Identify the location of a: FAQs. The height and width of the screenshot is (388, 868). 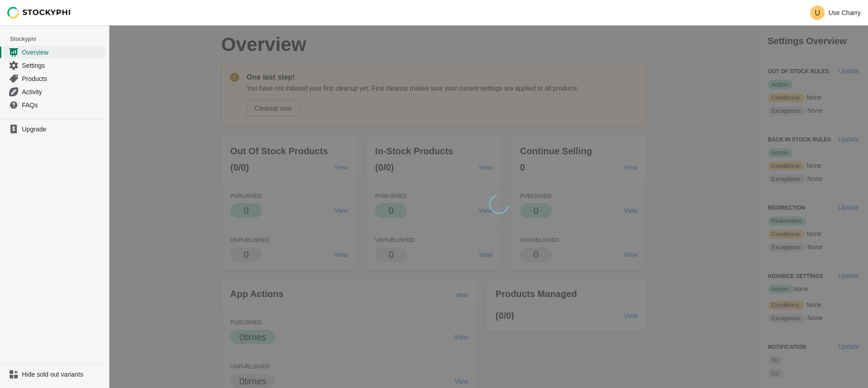
(54, 105).